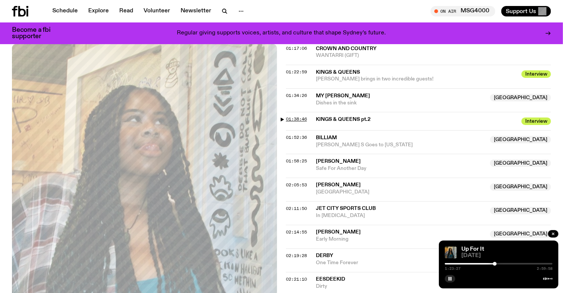 Image resolution: width=563 pixels, height=293 pixels. I want to click on a: Schedule, so click(65, 11).